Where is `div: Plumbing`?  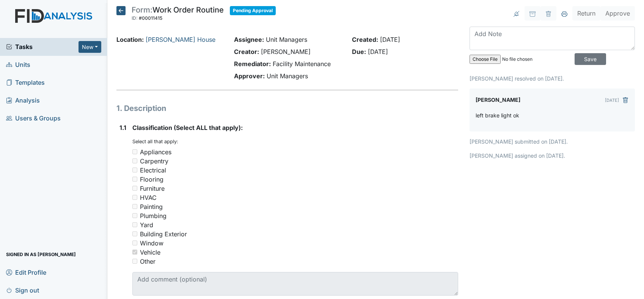
div: Plumbing is located at coordinates (153, 216).